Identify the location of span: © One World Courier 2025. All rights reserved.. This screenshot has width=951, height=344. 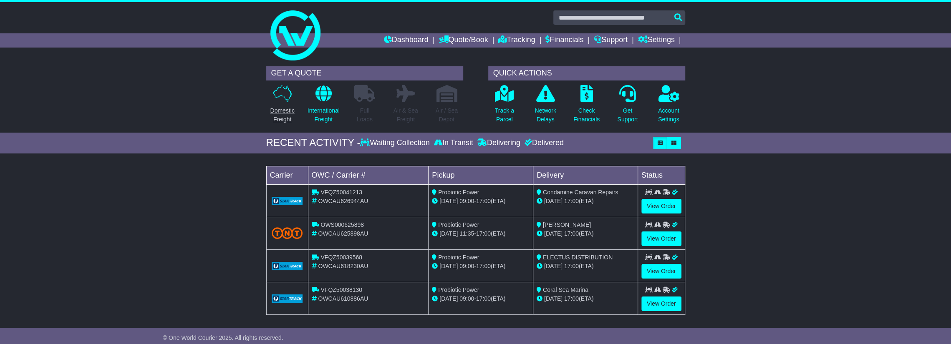
(223, 338).